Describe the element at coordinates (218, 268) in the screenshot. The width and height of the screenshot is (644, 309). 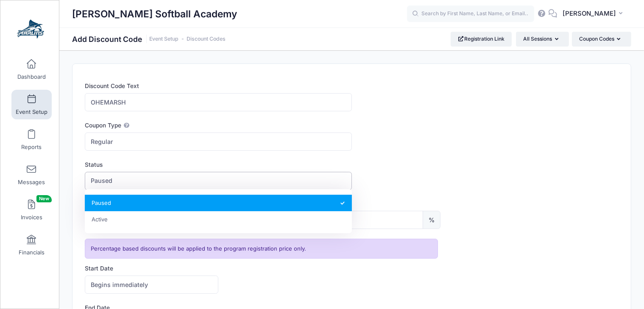
I see `label: Start Date` at that location.